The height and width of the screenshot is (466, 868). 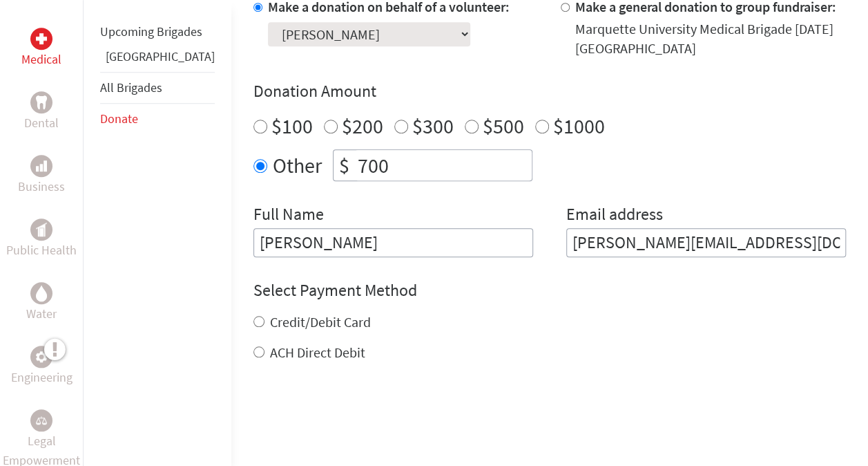 What do you see at coordinates (579, 126) in the screenshot?
I see `label: $1000` at bounding box center [579, 126].